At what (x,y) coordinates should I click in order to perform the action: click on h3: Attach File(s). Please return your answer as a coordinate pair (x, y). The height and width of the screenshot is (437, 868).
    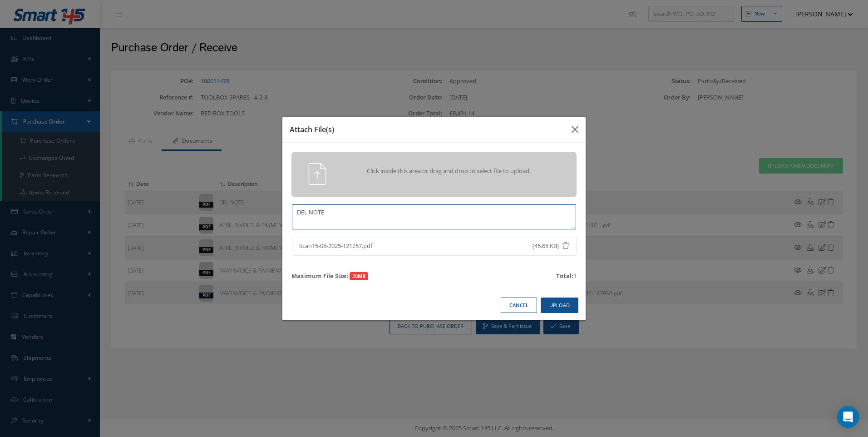
    Looking at the image, I should click on (427, 130).